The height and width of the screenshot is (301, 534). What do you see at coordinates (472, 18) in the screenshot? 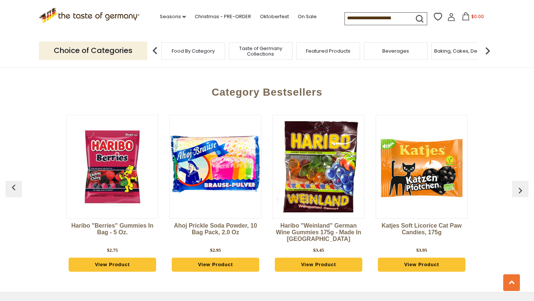
I see `button: $0.00` at bounding box center [472, 18].